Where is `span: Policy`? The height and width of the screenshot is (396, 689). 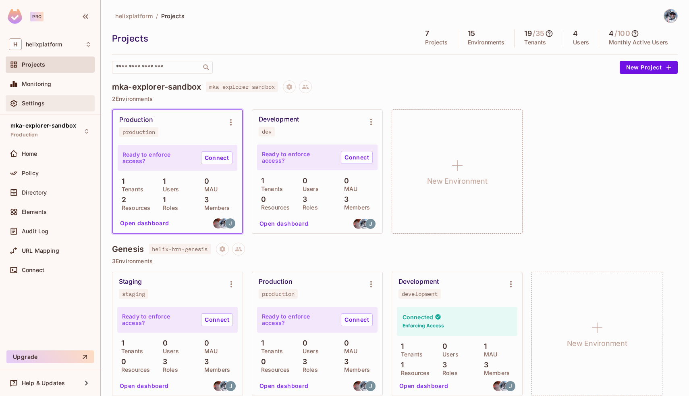
span: Policy is located at coordinates (30, 173).